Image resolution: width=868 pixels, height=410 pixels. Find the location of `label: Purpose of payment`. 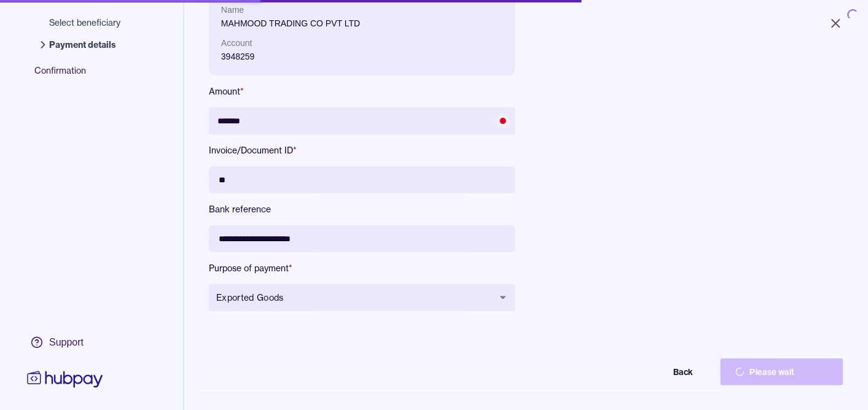

label: Purpose of payment is located at coordinates (362, 268).